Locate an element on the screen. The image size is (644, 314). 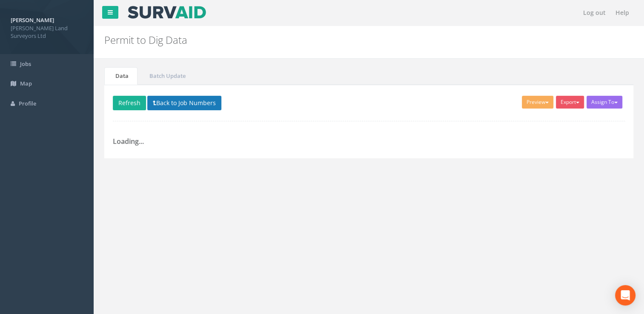
div: Open Intercom Messenger is located at coordinates (625, 295).